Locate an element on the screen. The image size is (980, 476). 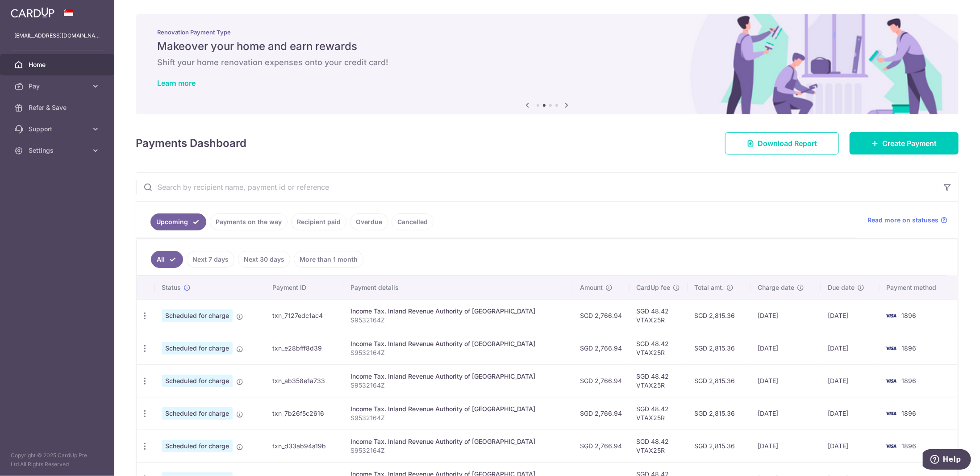
a: Overdue is located at coordinates (369, 222).